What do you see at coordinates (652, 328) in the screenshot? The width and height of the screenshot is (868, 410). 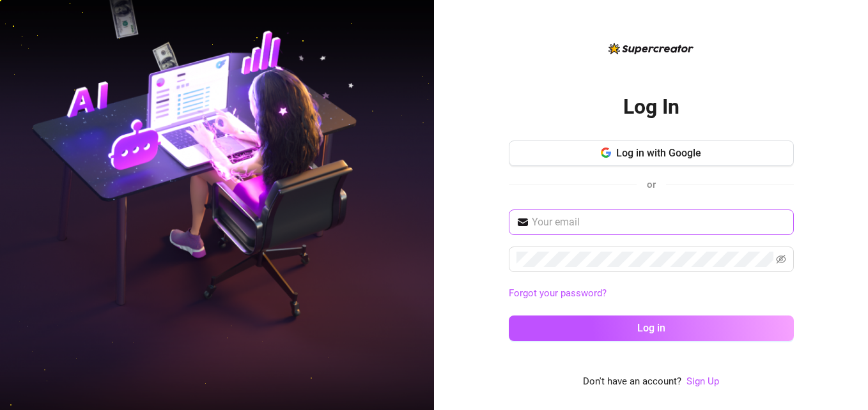 I see `button: Log in` at bounding box center [652, 328].